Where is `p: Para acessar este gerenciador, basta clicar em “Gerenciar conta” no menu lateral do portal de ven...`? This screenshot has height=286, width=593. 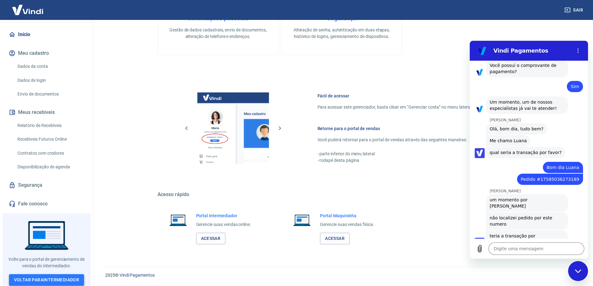 p: Para acessar este gerenciador, basta clicar em “Gerenciar conta” no menu lateral do portal de ven... is located at coordinates (414, 107).